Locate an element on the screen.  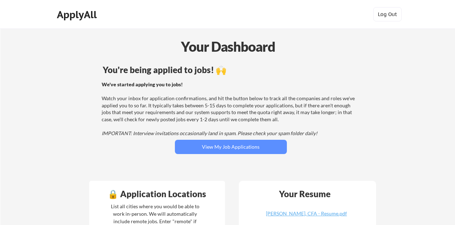
em: IMPORTANT: Interview invitations occasionally land in spam. Please check your spam folder daily! is located at coordinates (210, 133).